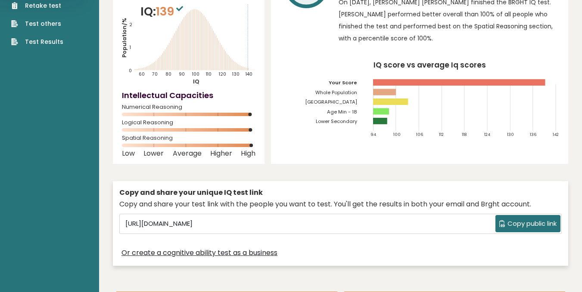 The height and width of the screenshot is (292, 582). I want to click on span: Numerical Reasoning, so click(189, 107).